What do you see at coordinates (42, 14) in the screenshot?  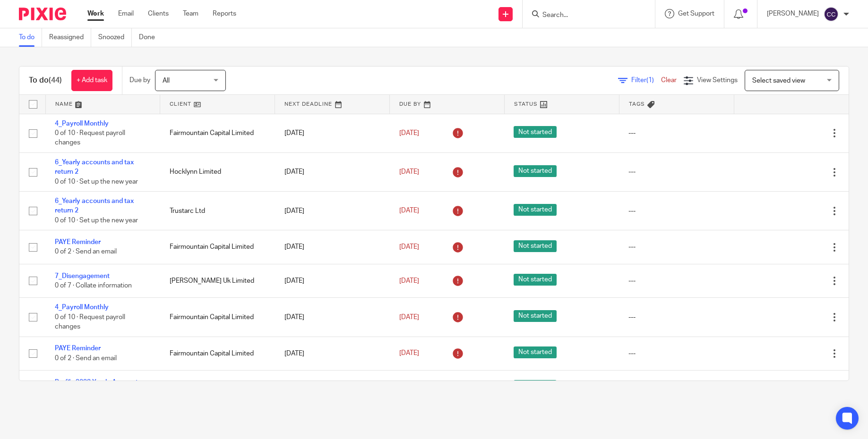 I see `img: Pixie` at bounding box center [42, 14].